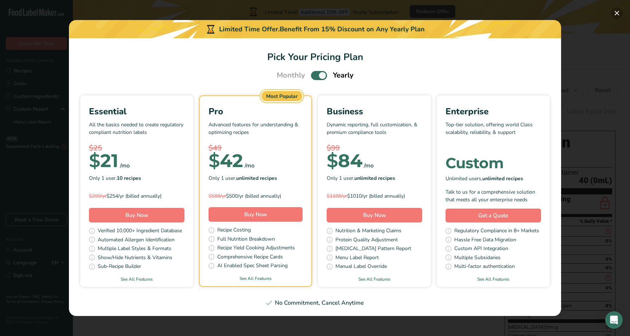 Image resolution: width=630 pixels, height=336 pixels. I want to click on div: No Commitment, Cancel Anytime, so click(315, 303).